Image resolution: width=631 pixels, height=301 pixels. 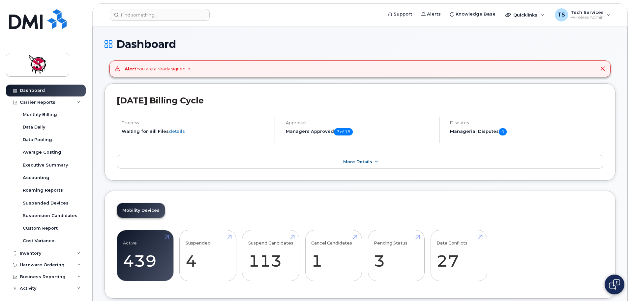 What do you see at coordinates (145, 255) in the screenshot?
I see `a: Active 439` at bounding box center [145, 255].